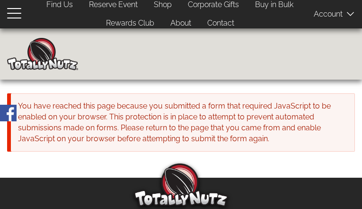 The image size is (362, 209). What do you see at coordinates (130, 23) in the screenshot?
I see `a: Rewards Club` at bounding box center [130, 23].